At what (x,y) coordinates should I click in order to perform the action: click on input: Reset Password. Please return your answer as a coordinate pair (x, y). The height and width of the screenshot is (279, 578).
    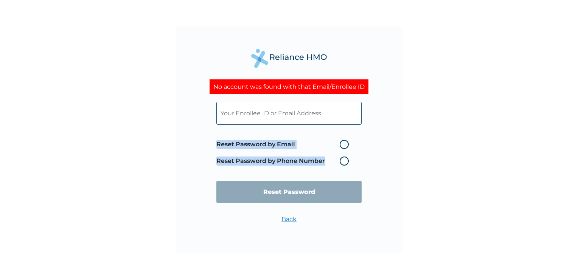
    Looking at the image, I should click on (289, 192).